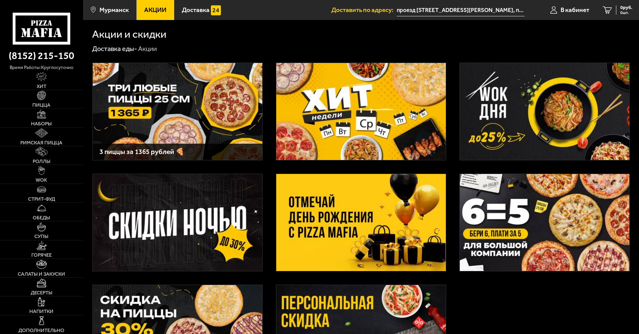 The height and width of the screenshot is (334, 639). What do you see at coordinates (114, 49) in the screenshot?
I see `a: Доставка еды-` at bounding box center [114, 49].